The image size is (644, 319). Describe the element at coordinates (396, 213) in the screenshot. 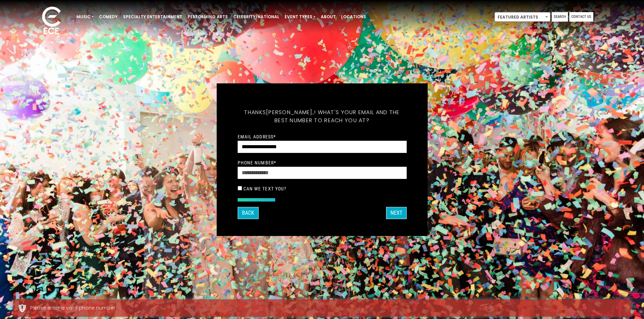

I see `button: Next` at that location.